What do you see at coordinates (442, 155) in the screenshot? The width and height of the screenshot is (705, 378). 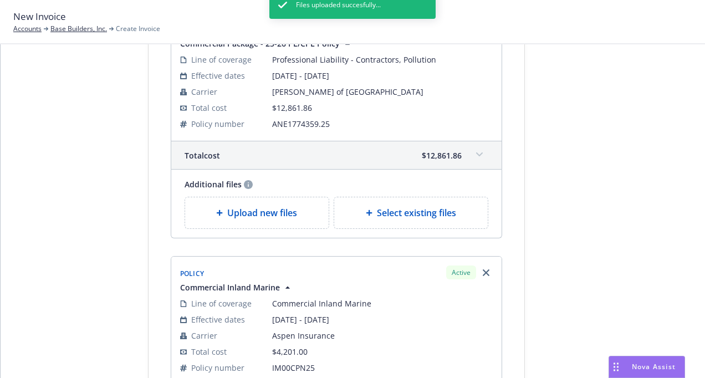 I see `span: $12,861.86` at bounding box center [442, 155].